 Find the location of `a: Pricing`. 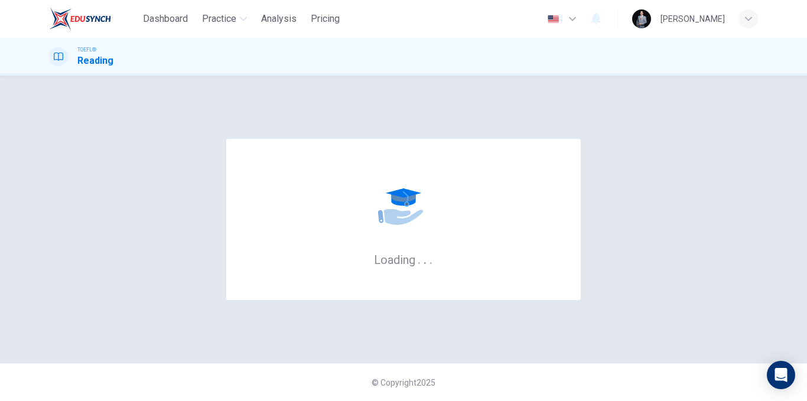

a: Pricing is located at coordinates (325, 19).